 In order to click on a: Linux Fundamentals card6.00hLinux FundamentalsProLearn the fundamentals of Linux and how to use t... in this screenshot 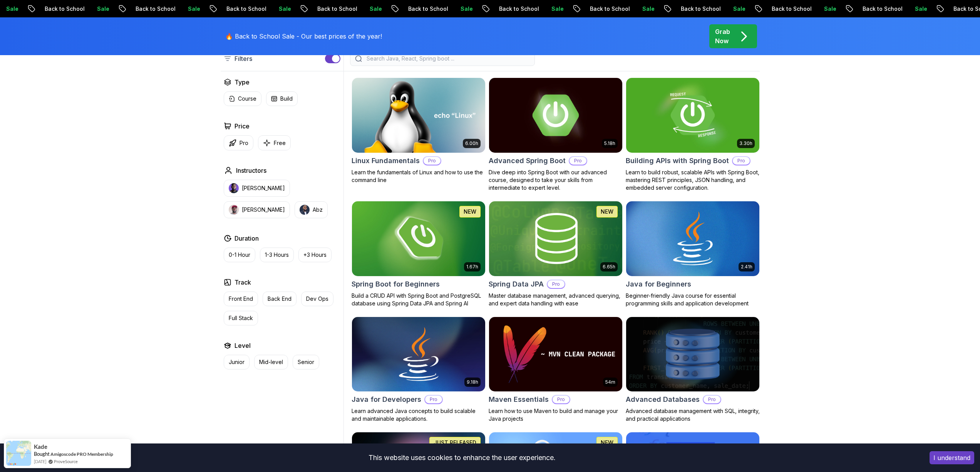, I will do `click(419, 131)`.